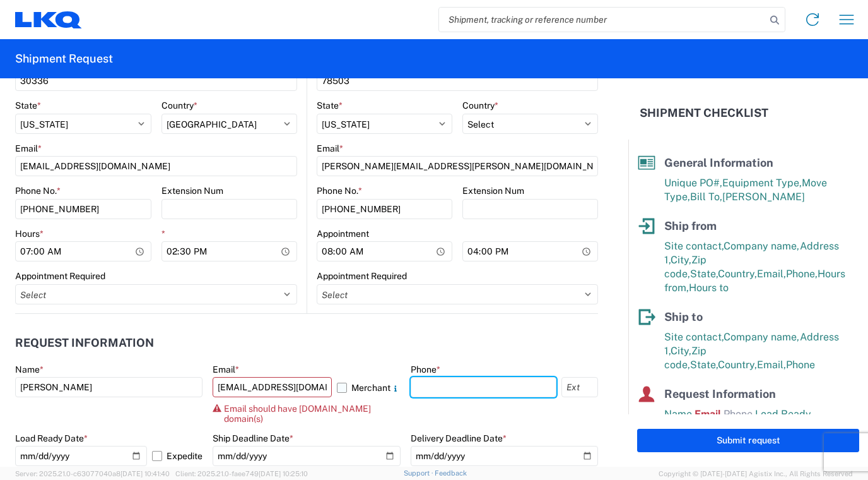  I want to click on span: Ship to, so click(683, 316).